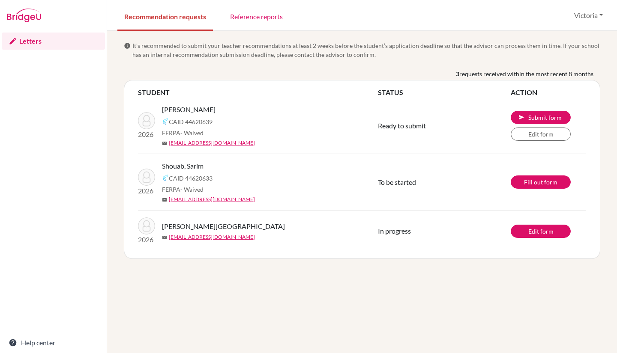 The width and height of the screenshot is (617, 353). Describe the element at coordinates (146, 121) in the screenshot. I see `img: Wadhwani, Aryan` at that location.